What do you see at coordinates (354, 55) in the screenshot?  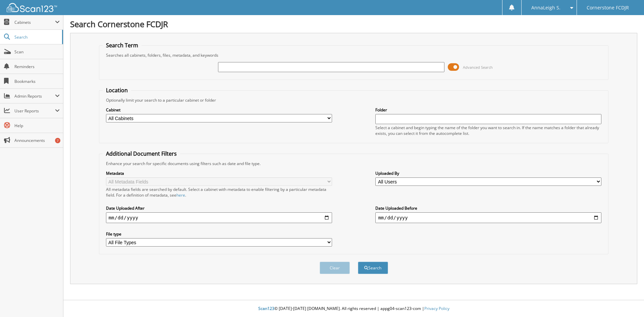 I see `div: Searches all cabinets, folders, files, metadata, and keywords` at bounding box center [354, 55].